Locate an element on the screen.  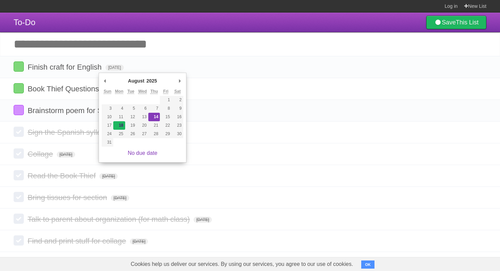
abbr: Friday is located at coordinates (166, 91).